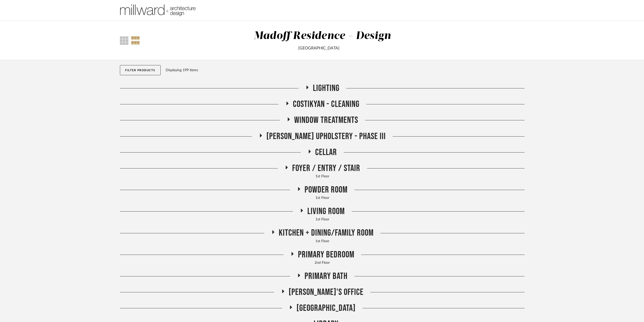 The width and height of the screenshot is (644, 322). I want to click on img: 1c8471d9-0066-44f3-9f8a-5d48d5a8bb4f.png, so click(158, 10).